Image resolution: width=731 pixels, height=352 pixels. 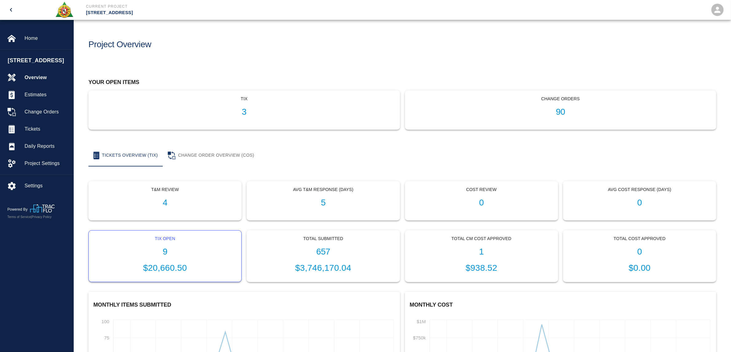 I want to click on p: tix, so click(x=244, y=99).